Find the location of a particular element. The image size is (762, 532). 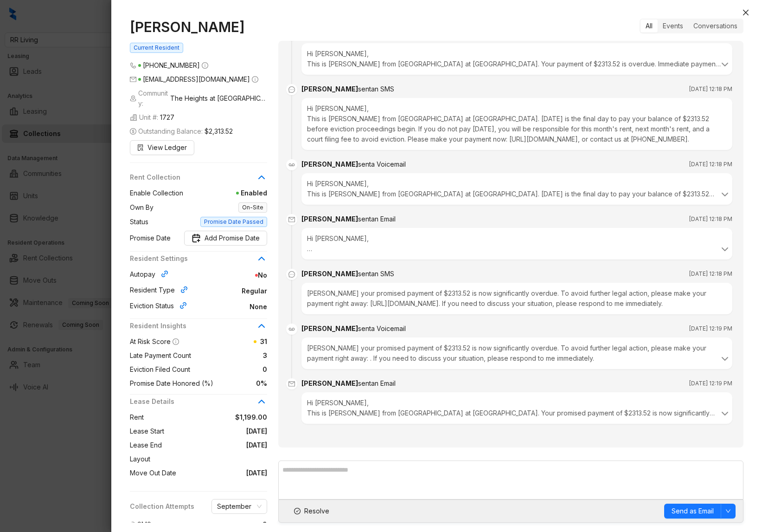

span: $1,199.00 is located at coordinates (206, 417).